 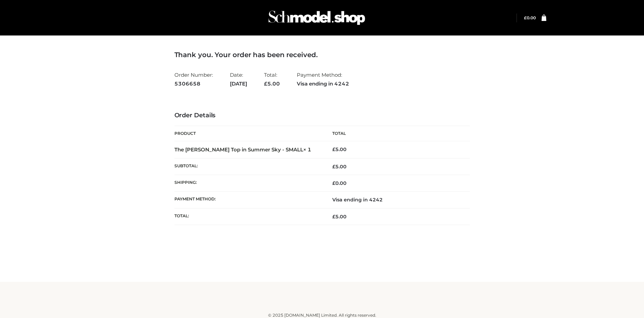 I want to click on strong: 5306658, so click(x=194, y=84).